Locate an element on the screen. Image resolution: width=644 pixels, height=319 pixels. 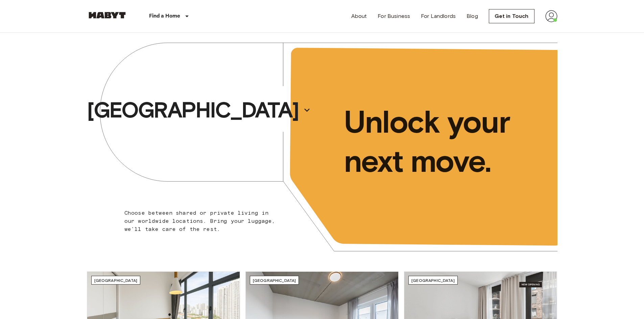
p: Find a Home is located at coordinates (165, 16).